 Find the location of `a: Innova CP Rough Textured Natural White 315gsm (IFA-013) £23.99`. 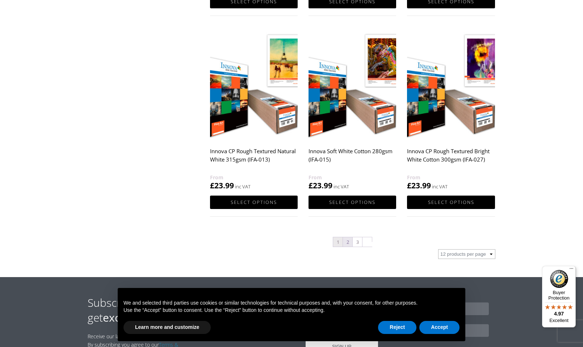

a: Innova CP Rough Textured Natural White 315gsm (IFA-013) £23.99 is located at coordinates (254, 110).